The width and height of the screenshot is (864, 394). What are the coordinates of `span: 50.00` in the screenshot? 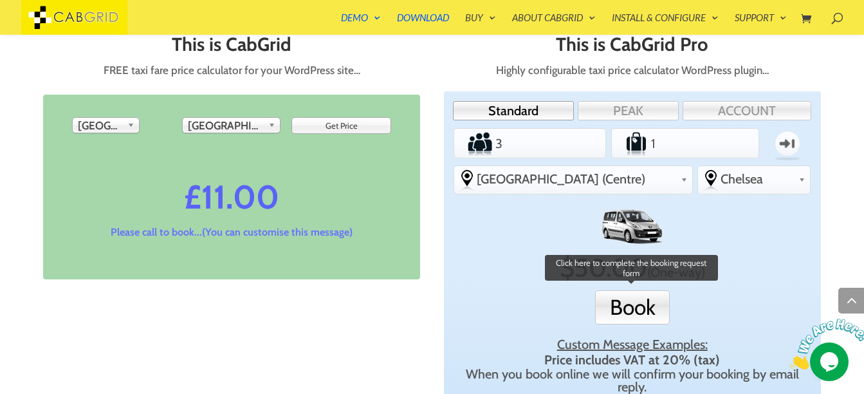 It's located at (610, 267).